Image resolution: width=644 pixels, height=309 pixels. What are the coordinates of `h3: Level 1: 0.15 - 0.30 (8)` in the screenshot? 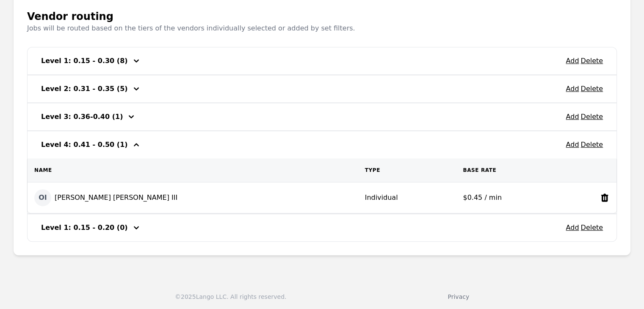 It's located at (84, 61).